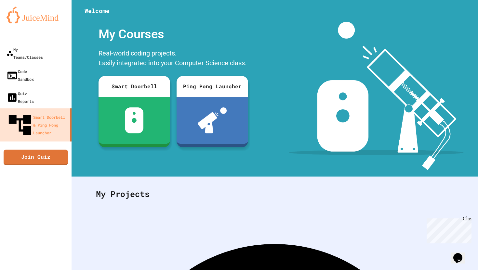 Image resolution: width=478 pixels, height=270 pixels. Describe the element at coordinates (212, 86) in the screenshot. I see `div: Ping Pong Launcher` at that location.